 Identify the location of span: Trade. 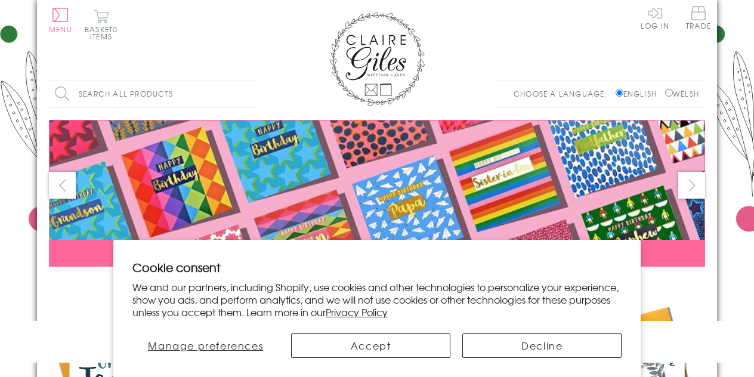
(699, 17).